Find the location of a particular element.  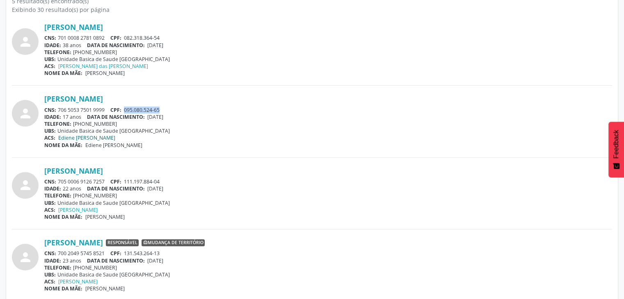

div: 22 anos is located at coordinates (328, 189).